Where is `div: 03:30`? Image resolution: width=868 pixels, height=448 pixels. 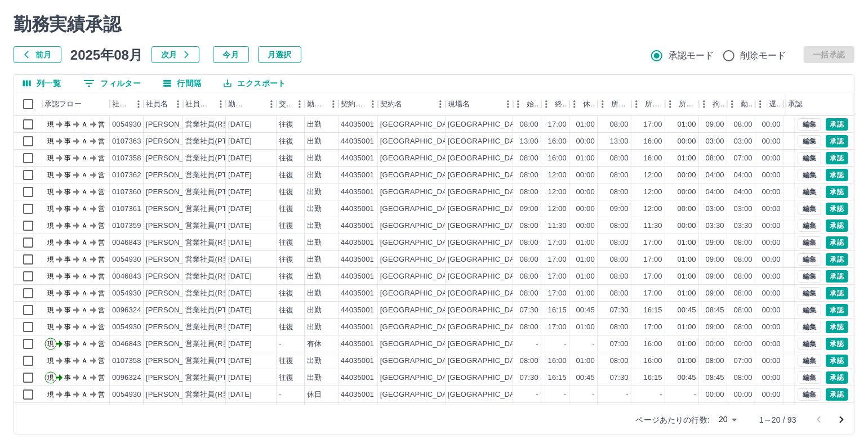 div: 03:30 is located at coordinates (715, 226).